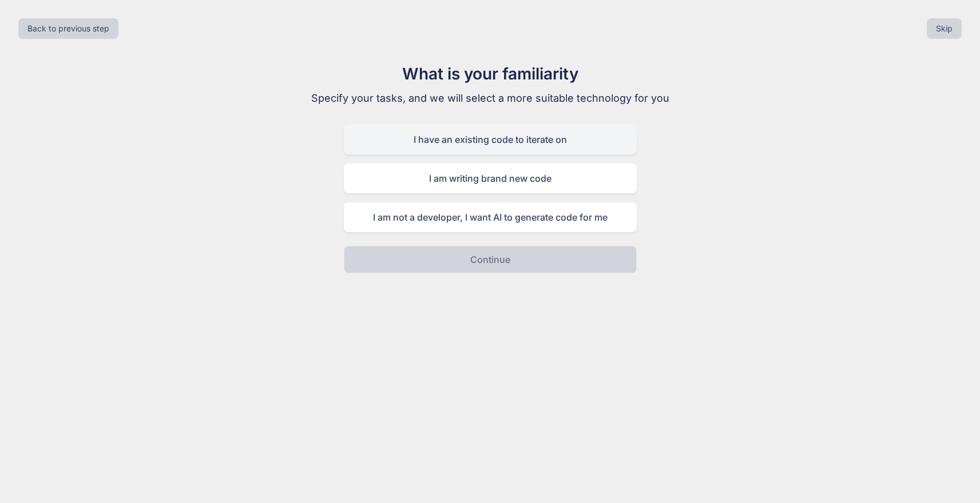 The width and height of the screenshot is (980, 503). Describe the element at coordinates (944, 29) in the screenshot. I see `button: Skip` at that location.